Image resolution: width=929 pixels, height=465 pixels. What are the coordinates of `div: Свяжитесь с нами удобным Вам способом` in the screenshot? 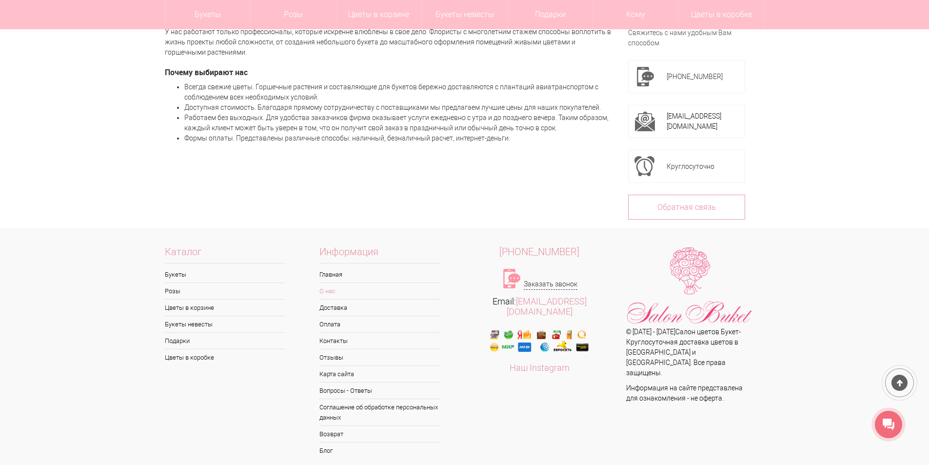 It's located at (686, 38).